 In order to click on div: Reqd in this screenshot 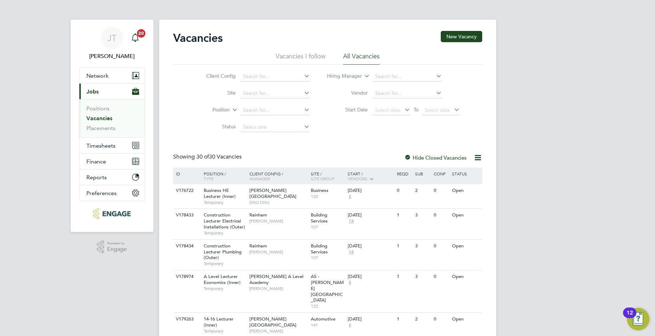, I will do `click(404, 174)`.